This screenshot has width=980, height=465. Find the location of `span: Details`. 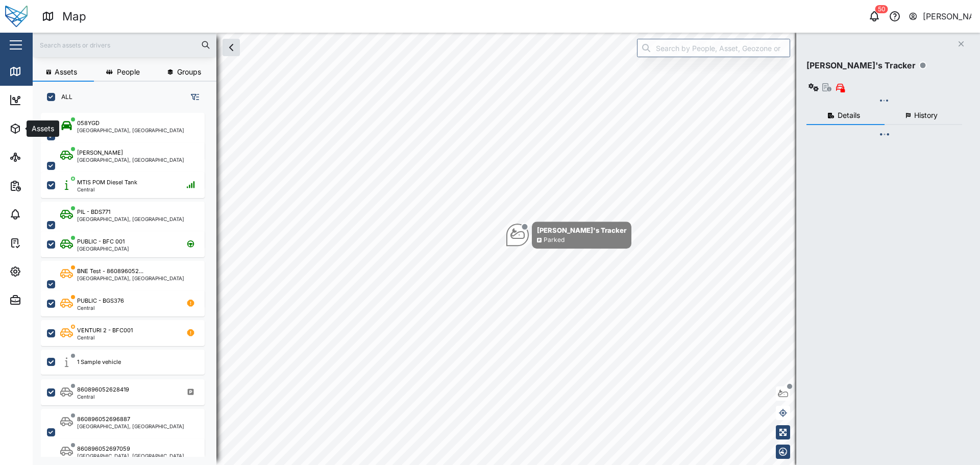

span: Details is located at coordinates (849, 115).